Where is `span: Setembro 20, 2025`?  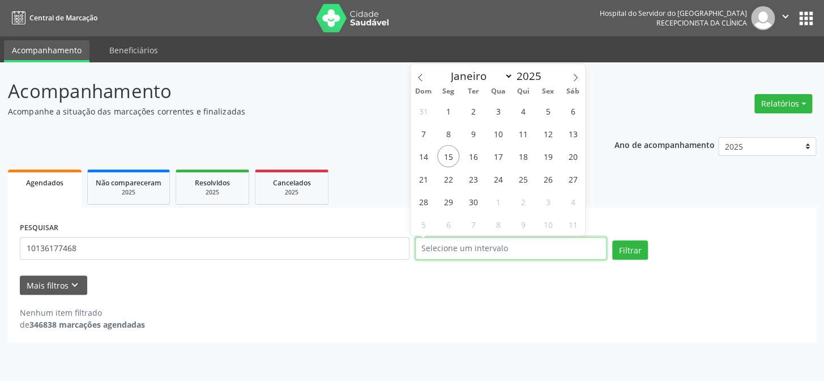 span: Setembro 20, 2025 is located at coordinates (572, 156).